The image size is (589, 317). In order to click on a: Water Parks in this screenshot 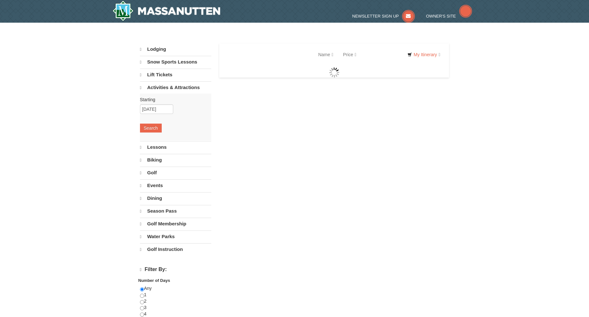, I will do `click(176, 237)`.